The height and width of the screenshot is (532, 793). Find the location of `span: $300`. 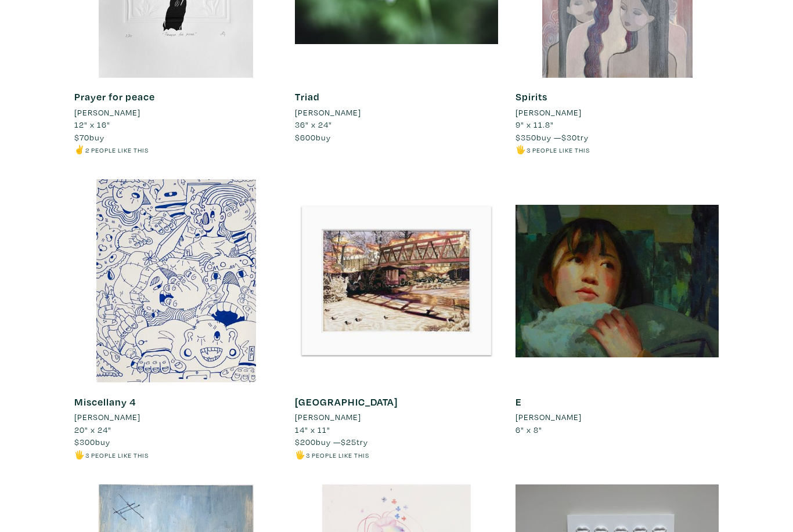

span: $300 is located at coordinates (84, 441).